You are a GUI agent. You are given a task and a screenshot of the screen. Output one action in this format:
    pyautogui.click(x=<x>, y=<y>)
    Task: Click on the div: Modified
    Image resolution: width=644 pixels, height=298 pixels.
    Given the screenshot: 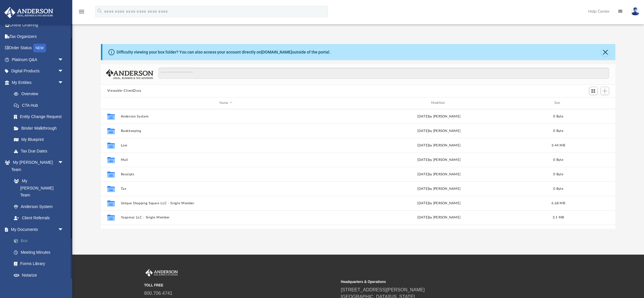 What is the action you would take?
    pyautogui.click(x=439, y=103)
    